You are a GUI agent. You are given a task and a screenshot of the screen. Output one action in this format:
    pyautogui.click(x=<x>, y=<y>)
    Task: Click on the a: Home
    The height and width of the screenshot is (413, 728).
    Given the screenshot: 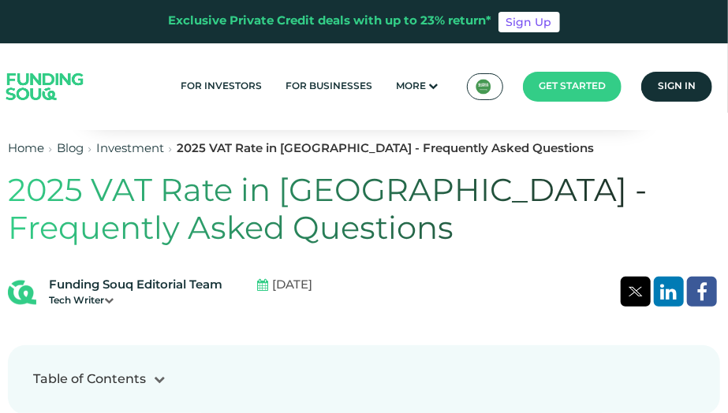 What is the action you would take?
    pyautogui.click(x=26, y=149)
    